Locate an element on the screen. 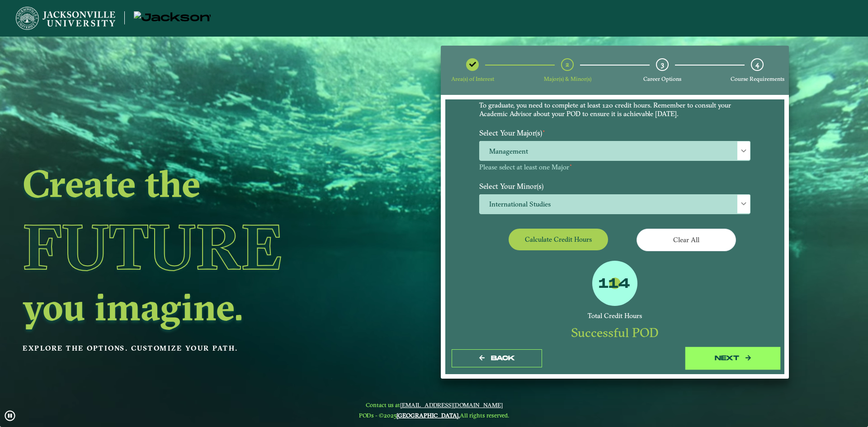  span: 4 is located at coordinates (757, 64).